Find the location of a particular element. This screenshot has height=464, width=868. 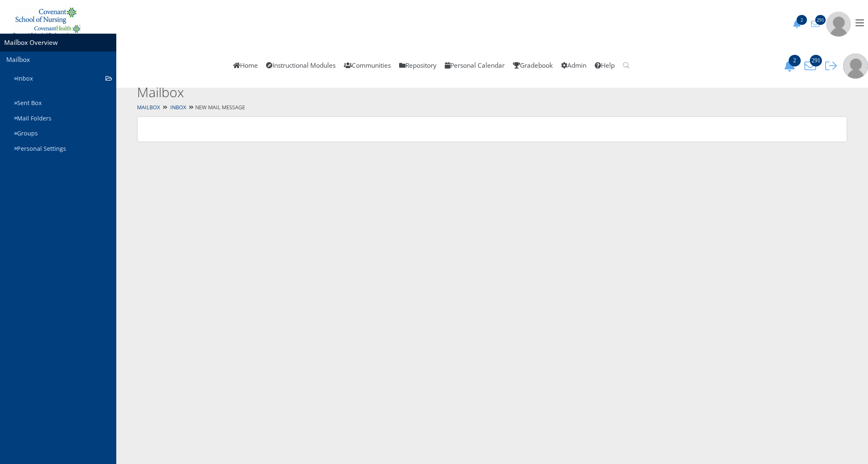

a: Mail Folders is located at coordinates (64, 118).